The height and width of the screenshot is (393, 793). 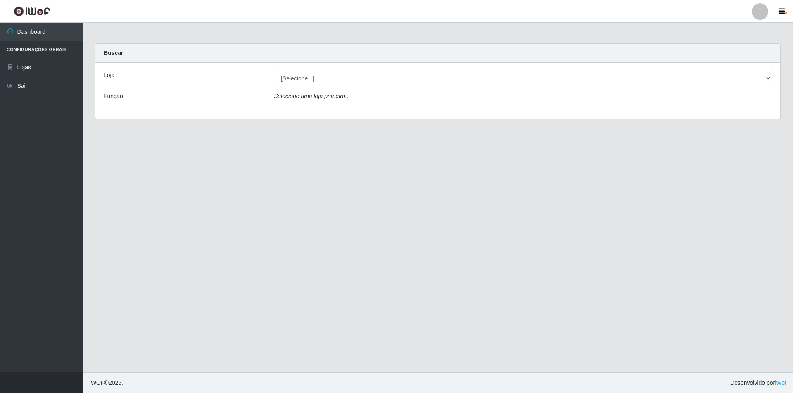 What do you see at coordinates (758, 383) in the screenshot?
I see `span: Desenvolvido por` at bounding box center [758, 383].